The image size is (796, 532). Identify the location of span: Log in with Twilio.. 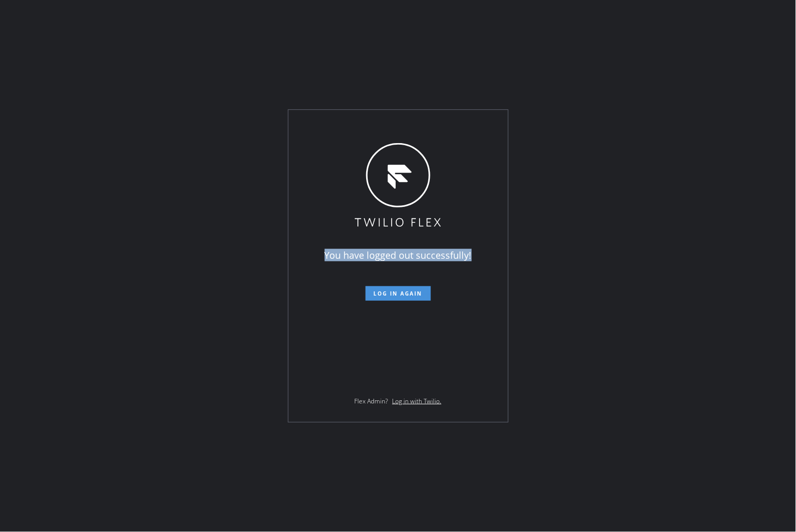
(417, 400).